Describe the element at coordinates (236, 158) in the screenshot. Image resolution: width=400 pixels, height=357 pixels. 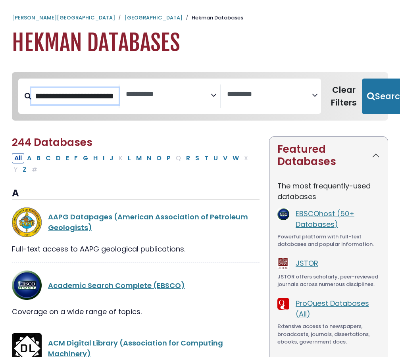
I see `button: Filter Results W` at that location.